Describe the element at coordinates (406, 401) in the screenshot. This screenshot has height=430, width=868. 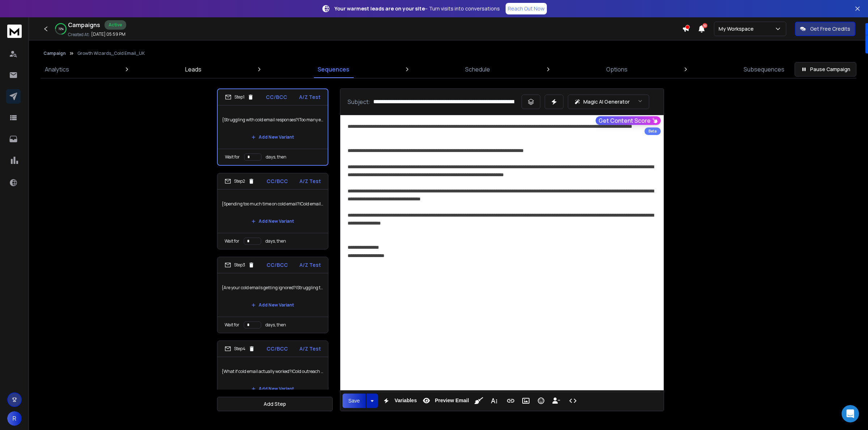
I see `span: Variables` at that location.